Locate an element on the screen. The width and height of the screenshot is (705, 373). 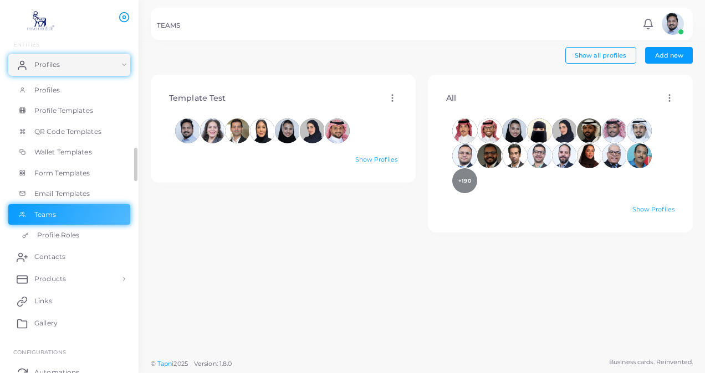
span: Abdulrahman Balubaid is located at coordinates (614, 131).